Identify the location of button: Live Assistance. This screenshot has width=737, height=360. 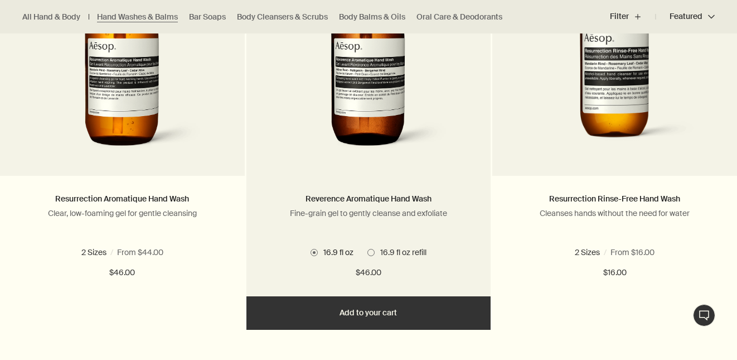
(704, 315).